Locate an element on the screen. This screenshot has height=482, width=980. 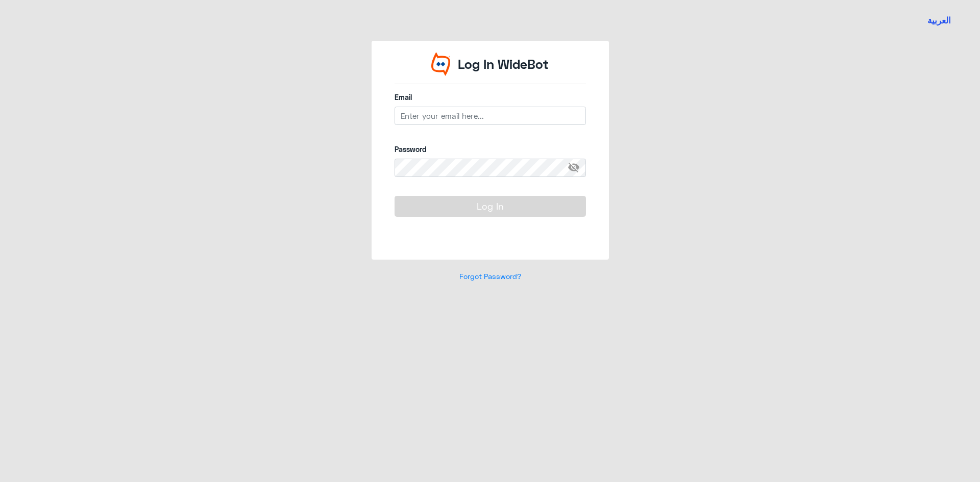
span: visibility_off is located at coordinates (577, 168).